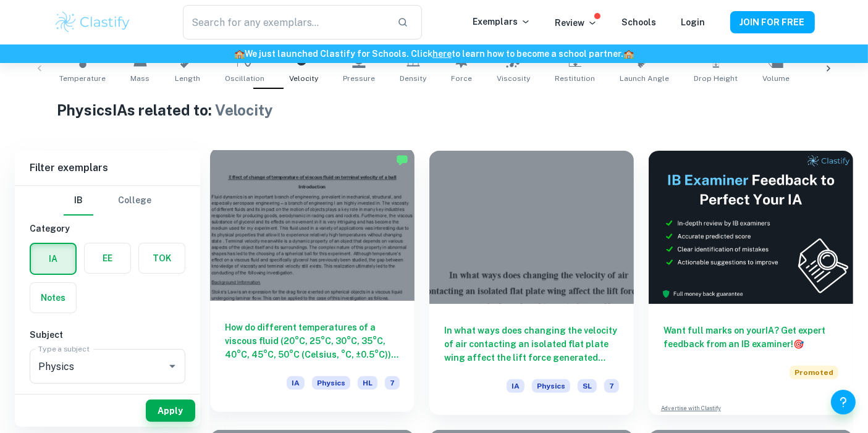  Describe the element at coordinates (772, 22) in the screenshot. I see `a: JOIN FOR FREE` at that location.